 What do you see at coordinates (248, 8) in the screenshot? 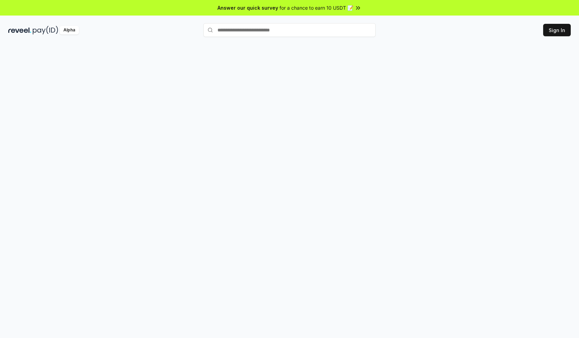
I see `span: Answer our quick survey` at bounding box center [248, 8].